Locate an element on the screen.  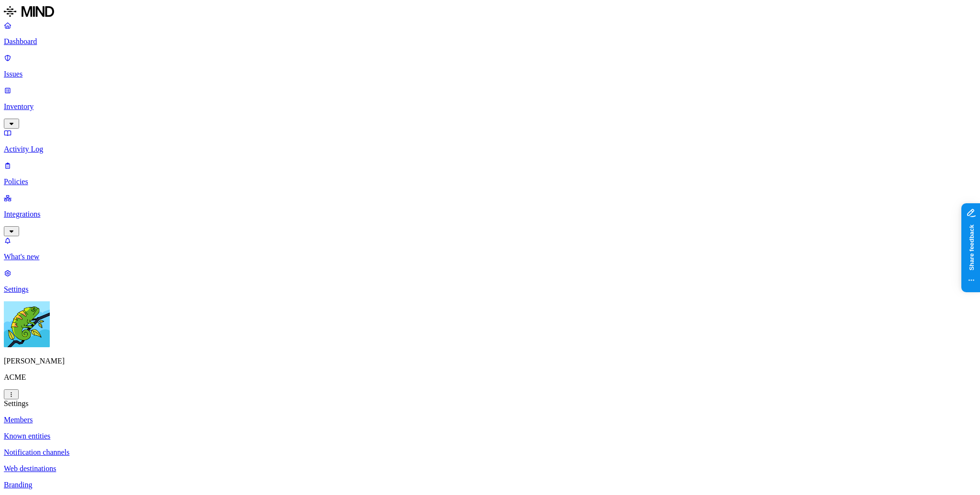
a: Integrations is located at coordinates (490, 214).